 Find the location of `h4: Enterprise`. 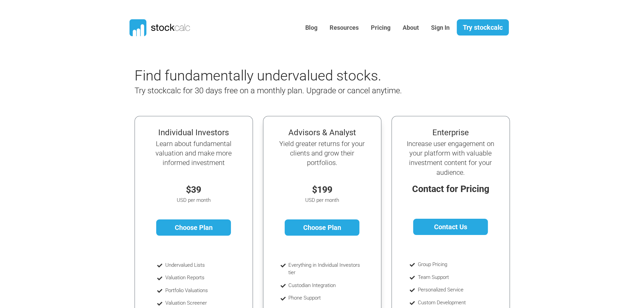

h4: Enterprise is located at coordinates (451, 132).